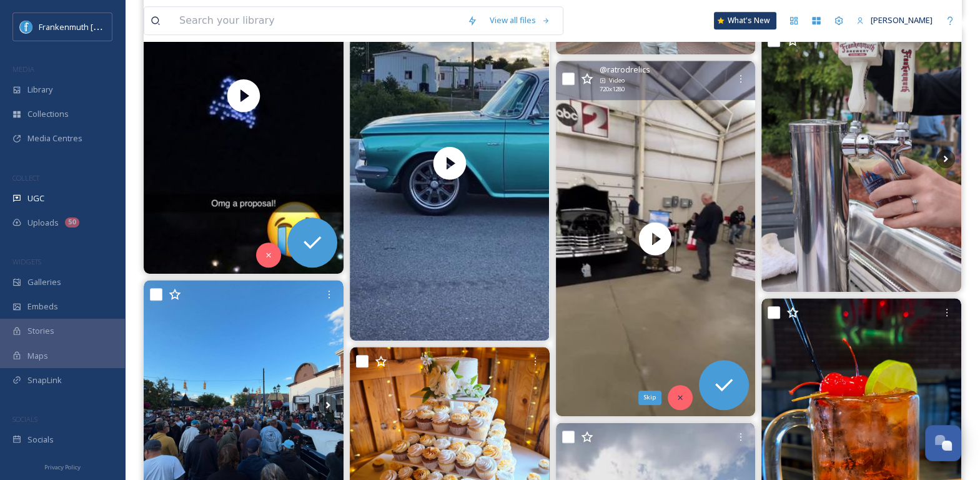  I want to click on span: @ ratrodrelics, so click(624, 69).